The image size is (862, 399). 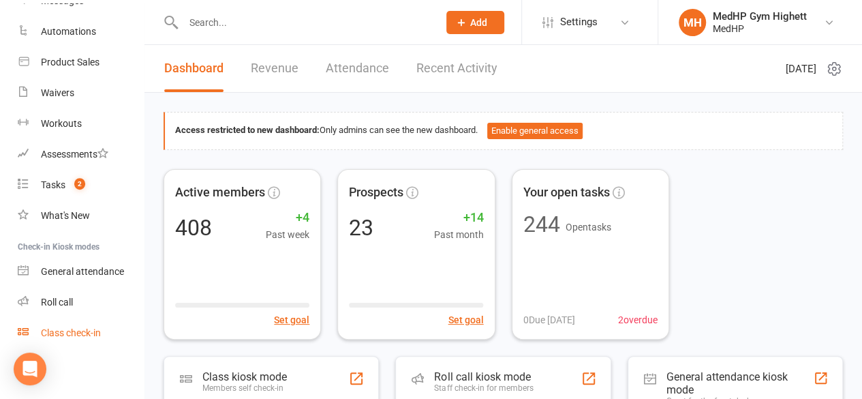 What do you see at coordinates (304, 22) in the screenshot?
I see `input: Search...` at bounding box center [304, 22].